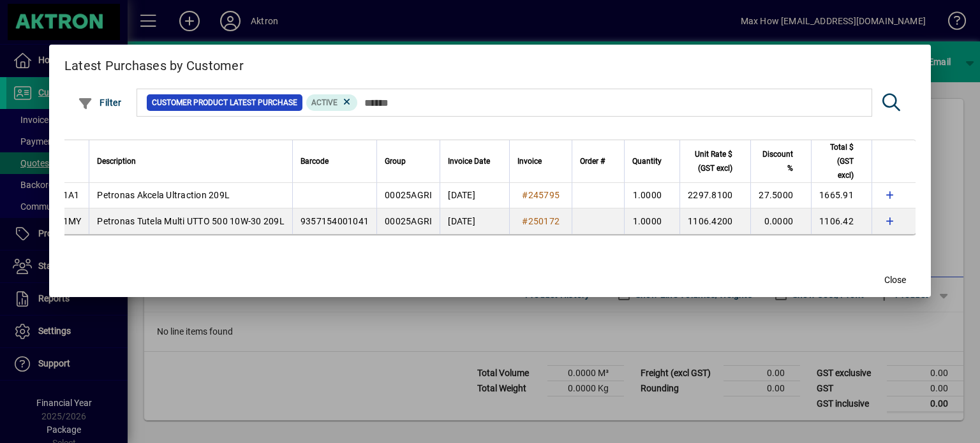 The width and height of the screenshot is (980, 443). Describe the element at coordinates (334, 162) in the screenshot. I see `div: Barcode` at that location.